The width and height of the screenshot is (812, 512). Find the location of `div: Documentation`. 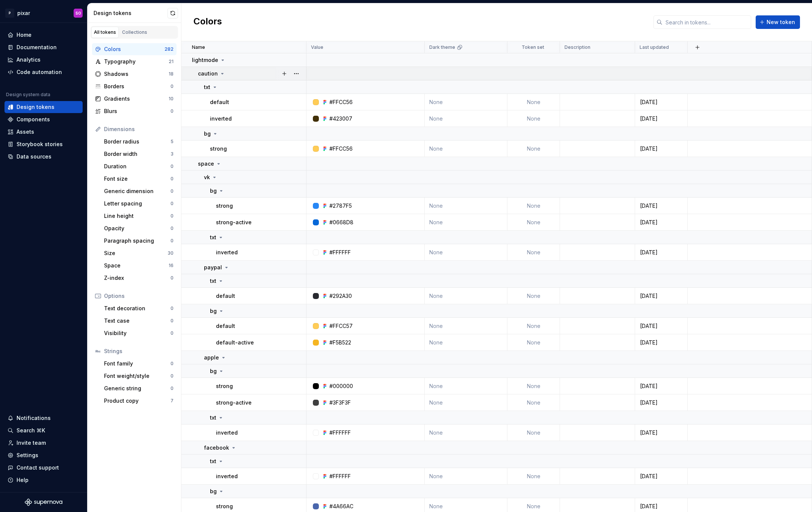

div: Documentation is located at coordinates (37, 47).